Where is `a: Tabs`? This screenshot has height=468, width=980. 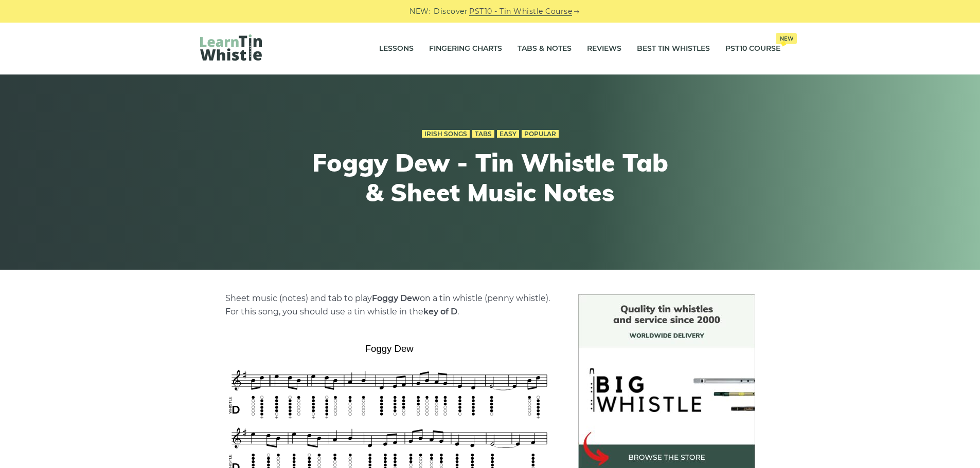
a: Tabs is located at coordinates (483, 134).